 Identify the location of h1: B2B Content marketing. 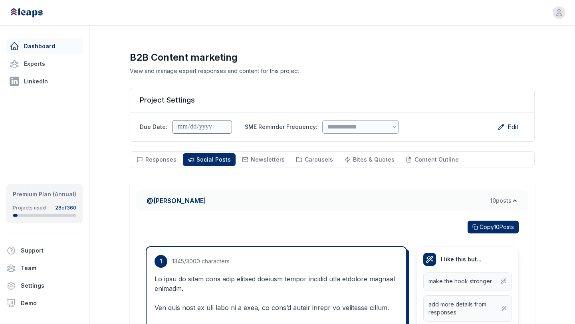
(332, 58).